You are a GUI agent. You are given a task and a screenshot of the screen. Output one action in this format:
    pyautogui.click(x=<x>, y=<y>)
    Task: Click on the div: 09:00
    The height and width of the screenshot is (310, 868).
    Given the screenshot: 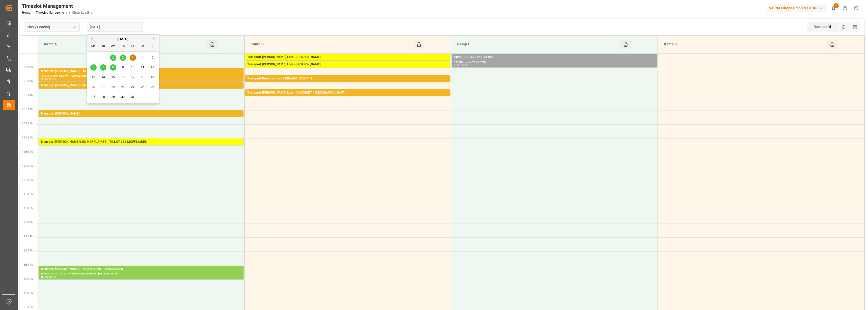 What is the action you would take?
    pyautogui.click(x=52, y=79)
    